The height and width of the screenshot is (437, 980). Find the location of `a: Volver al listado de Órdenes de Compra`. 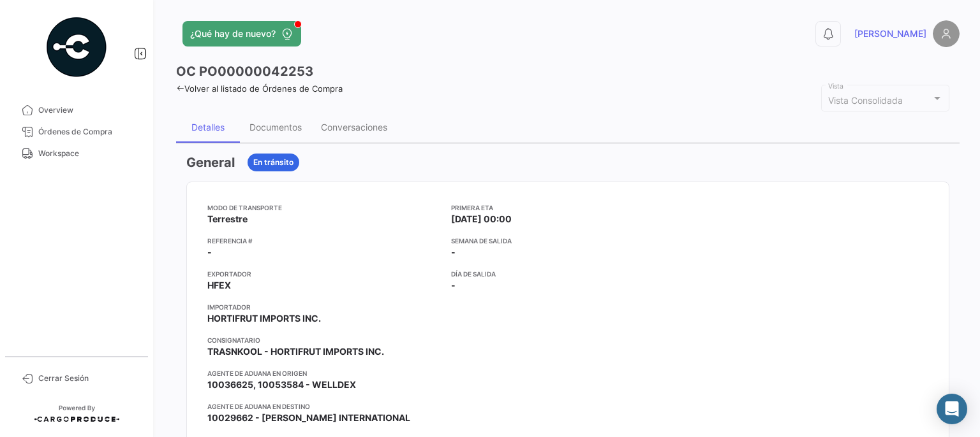

a: Volver al listado de Órdenes de Compra is located at coordinates (259, 89).